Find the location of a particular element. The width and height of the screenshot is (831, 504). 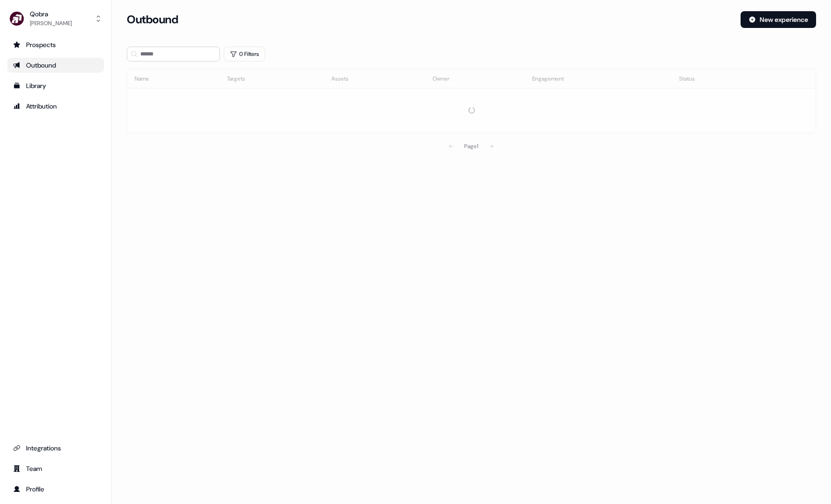

a: Go to attribution is located at coordinates (55, 106).